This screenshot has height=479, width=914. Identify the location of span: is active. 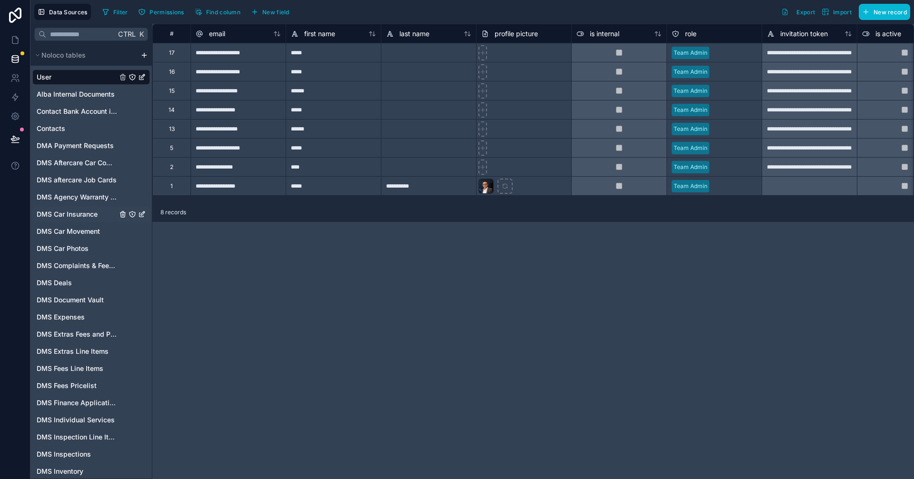
(888, 34).